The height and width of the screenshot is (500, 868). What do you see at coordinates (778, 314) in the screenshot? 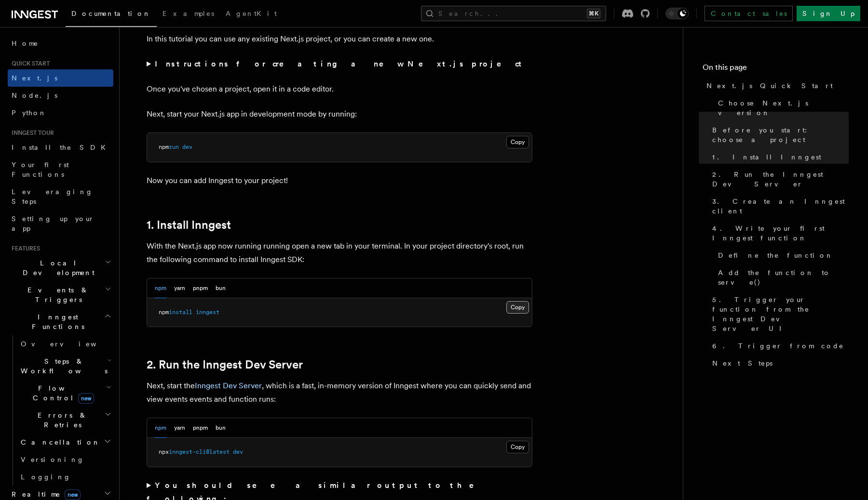
I see `a: 5. Trigger your function from the Inngest Dev Server UI` at bounding box center [778, 314].